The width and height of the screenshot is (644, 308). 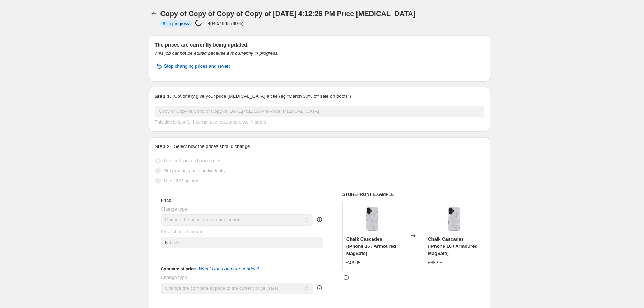 I want to click on h2: Step 2., so click(x=163, y=147).